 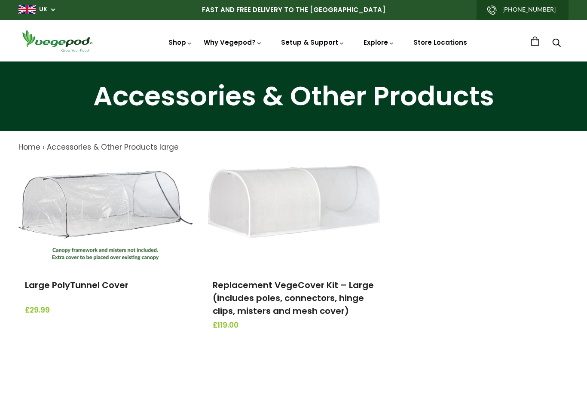 What do you see at coordinates (27, 9) in the screenshot?
I see `img: gb_large.png` at bounding box center [27, 9].